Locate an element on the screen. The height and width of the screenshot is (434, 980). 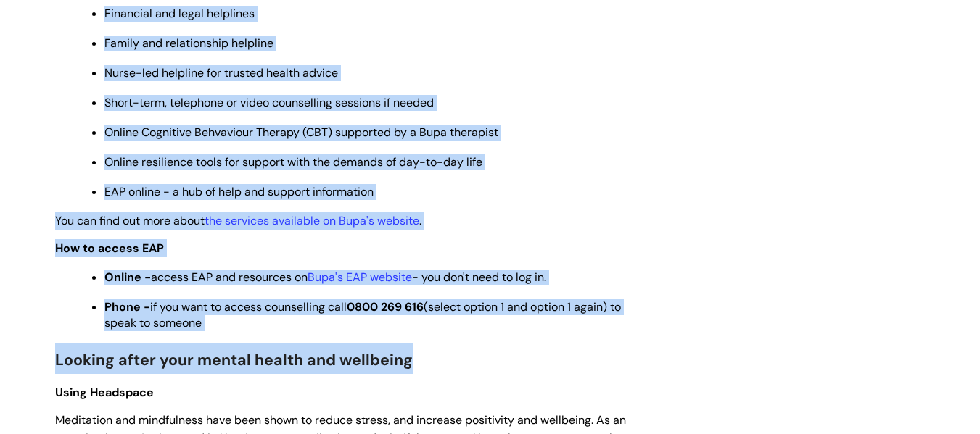
a: Bupa's EAP website is located at coordinates (360, 277).